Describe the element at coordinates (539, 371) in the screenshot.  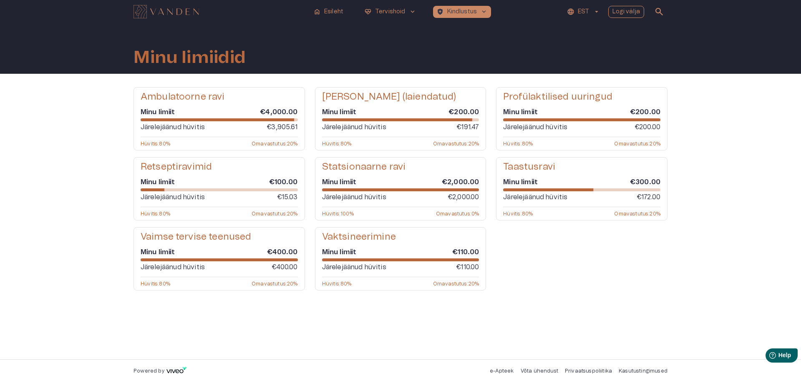
I see `p: Võta ühendust` at that location.